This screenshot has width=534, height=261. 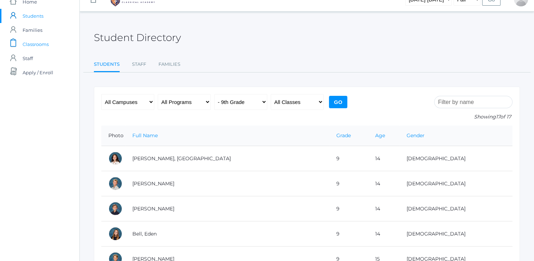 What do you see at coordinates (137, 37) in the screenshot?
I see `h2: Student Directory` at bounding box center [137, 37].